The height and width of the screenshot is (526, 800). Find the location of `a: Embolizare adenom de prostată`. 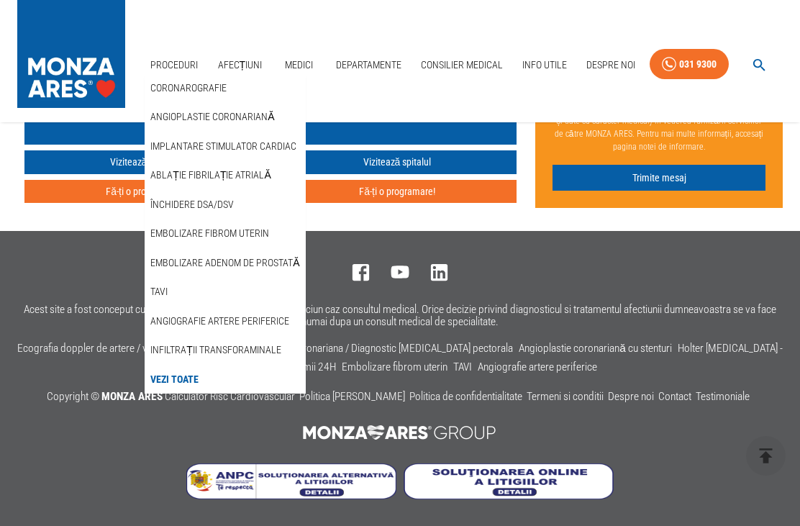

a: Embolizare adenom de prostată is located at coordinates (225, 263).